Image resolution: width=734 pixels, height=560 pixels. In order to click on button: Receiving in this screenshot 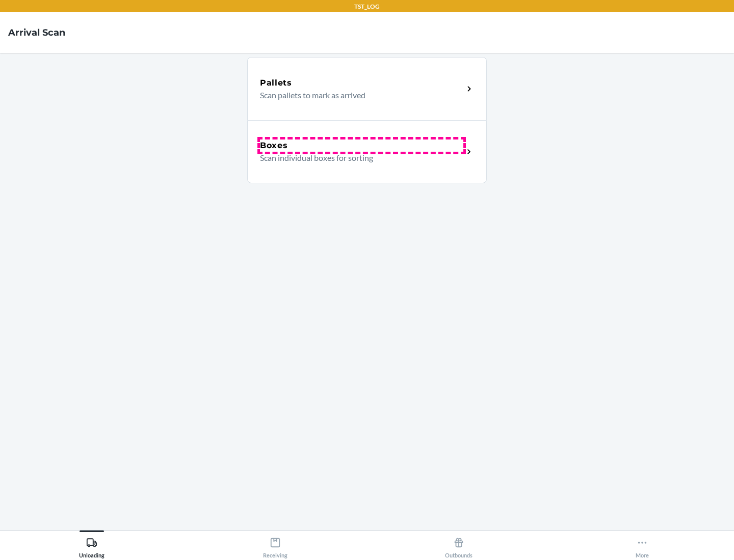, I will do `click(275, 545)`.